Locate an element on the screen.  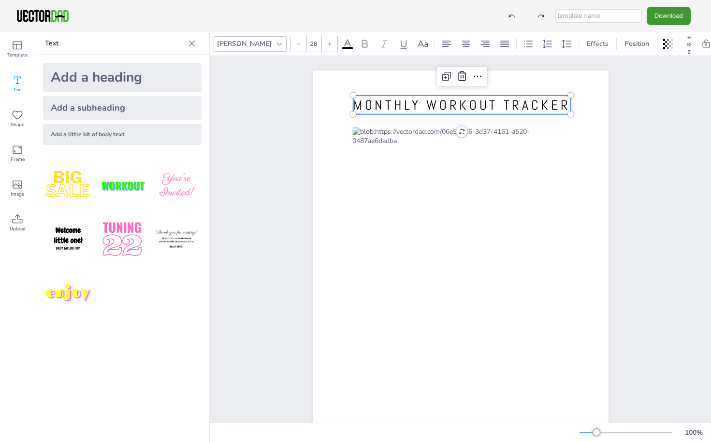
p: Text is located at coordinates (115, 44).